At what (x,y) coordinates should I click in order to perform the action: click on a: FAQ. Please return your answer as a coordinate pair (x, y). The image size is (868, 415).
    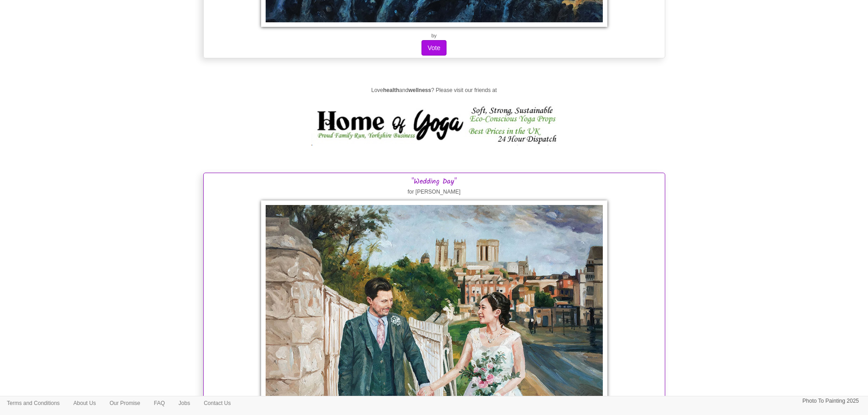
    Looking at the image, I should click on (159, 403).